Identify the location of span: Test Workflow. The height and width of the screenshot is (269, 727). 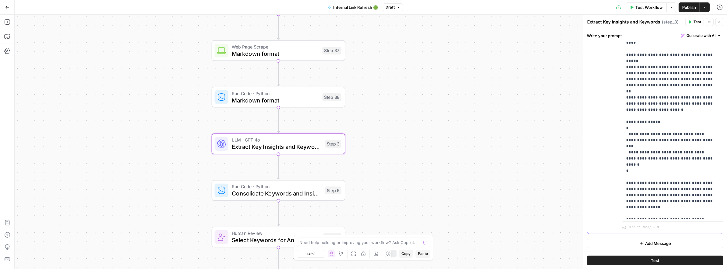
(649, 7).